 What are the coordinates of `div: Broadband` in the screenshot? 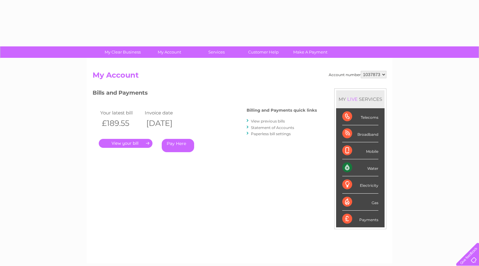 It's located at (360, 133).